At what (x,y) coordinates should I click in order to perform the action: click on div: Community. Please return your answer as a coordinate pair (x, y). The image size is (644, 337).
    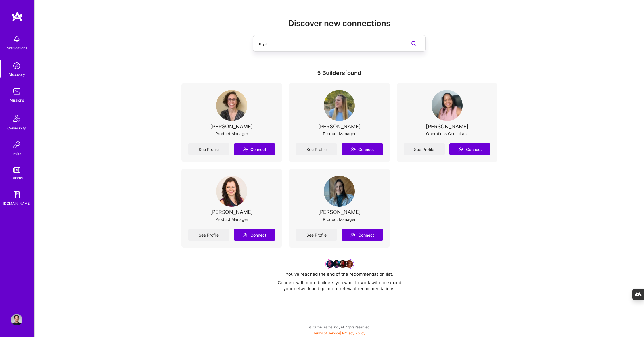
    Looking at the image, I should click on (17, 128).